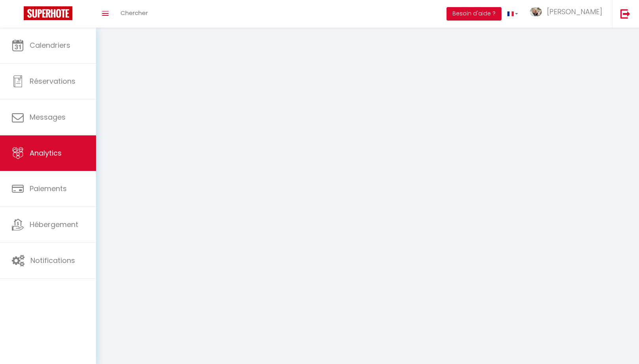  I want to click on span: Notifications, so click(52, 260).